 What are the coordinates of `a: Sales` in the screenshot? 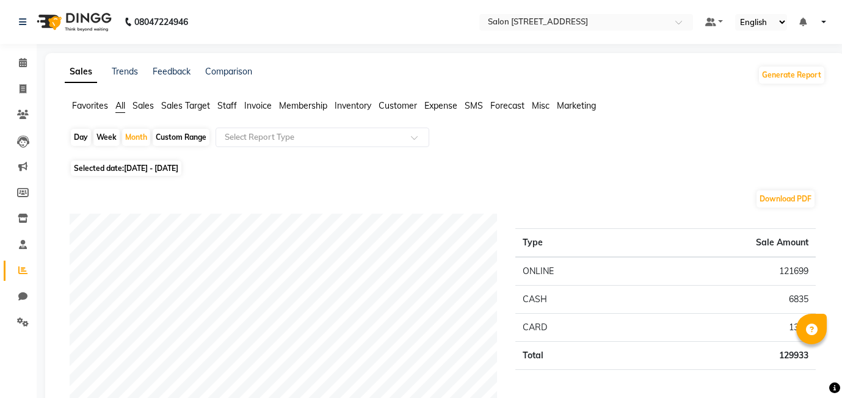 It's located at (81, 72).